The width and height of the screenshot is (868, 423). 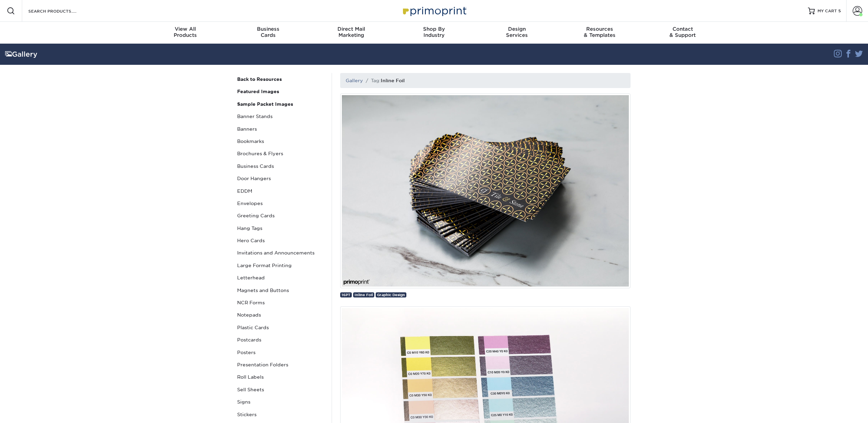 I want to click on a: Direct MailMarketing, so click(x=351, y=33).